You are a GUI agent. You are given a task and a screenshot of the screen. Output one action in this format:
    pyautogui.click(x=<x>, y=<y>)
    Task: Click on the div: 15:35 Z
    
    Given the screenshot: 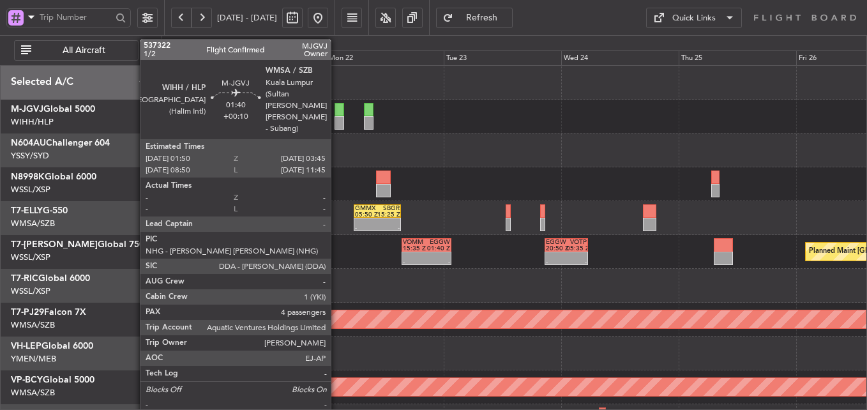 What is the action you would take?
    pyautogui.click(x=414, y=248)
    